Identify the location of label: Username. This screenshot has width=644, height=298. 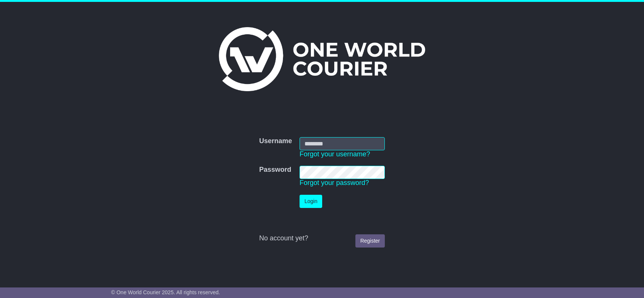
(276, 142).